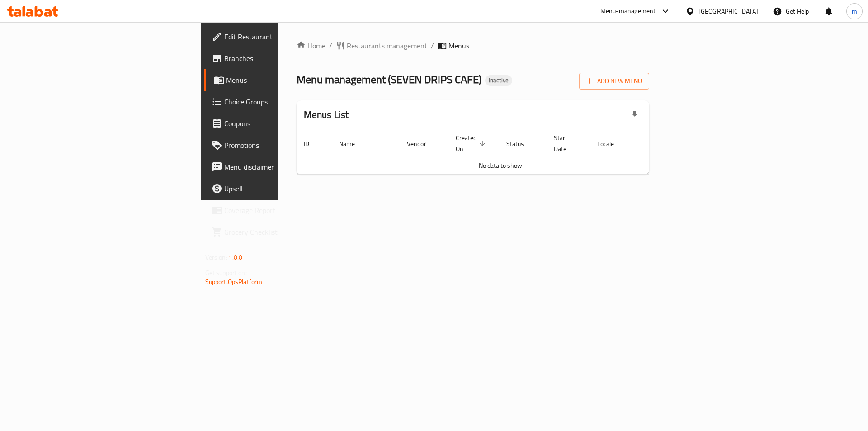 The height and width of the screenshot is (431, 868). Describe the element at coordinates (521, 144) in the screenshot. I see `span: Status` at that location.